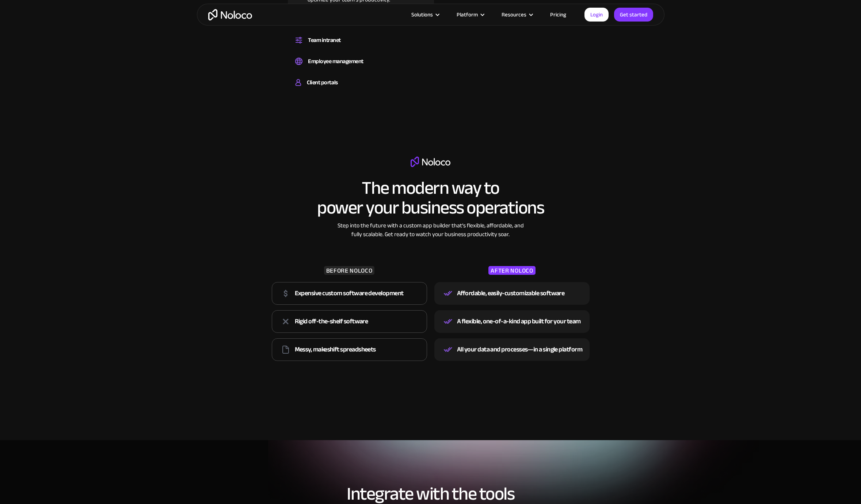 This screenshot has width=861, height=504. Describe the element at coordinates (519, 350) in the screenshot. I see `div: All your data and processes—in a single platform` at that location.